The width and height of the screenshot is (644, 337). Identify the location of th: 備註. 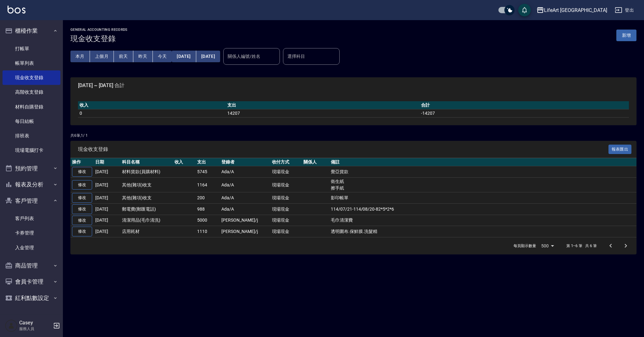
(483, 162).